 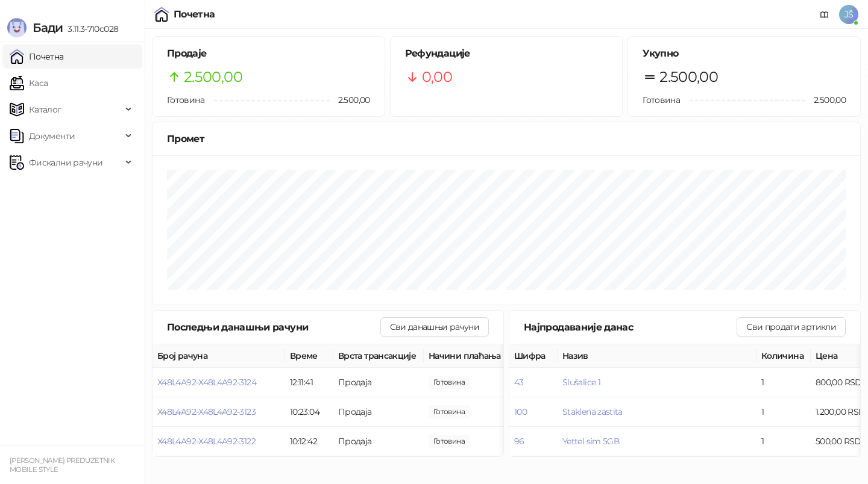 What do you see at coordinates (592, 412) in the screenshot?
I see `span: Staklena zastita` at bounding box center [592, 412].